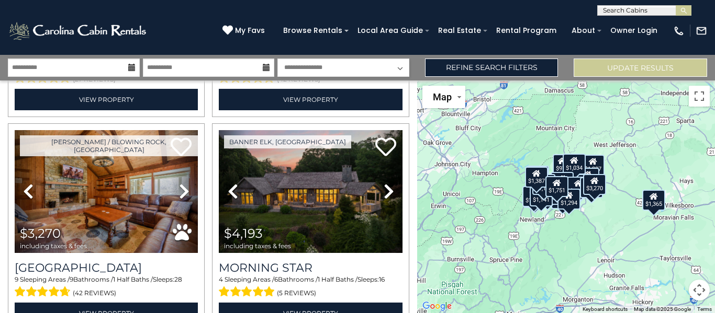  Describe the element at coordinates (245, 31) in the screenshot. I see `a: My Favs` at that location.